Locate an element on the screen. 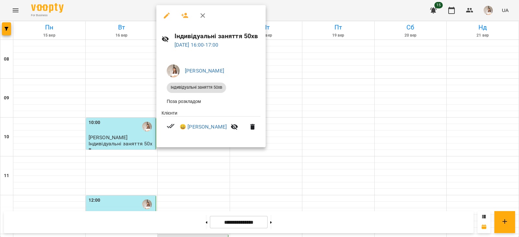  ul: Клієнти is located at coordinates (211, 125).